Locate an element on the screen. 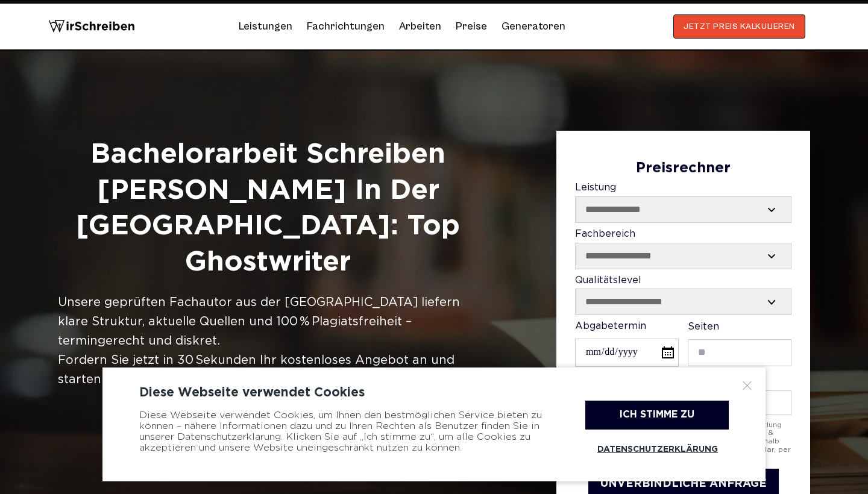  span: Seiten is located at coordinates (703, 327).